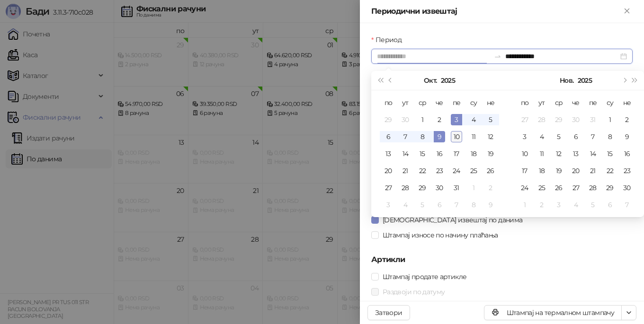 Image resolution: width=644 pixels, height=324 pixels. I want to click on button: Претходни месец (PageUp), so click(390, 80).